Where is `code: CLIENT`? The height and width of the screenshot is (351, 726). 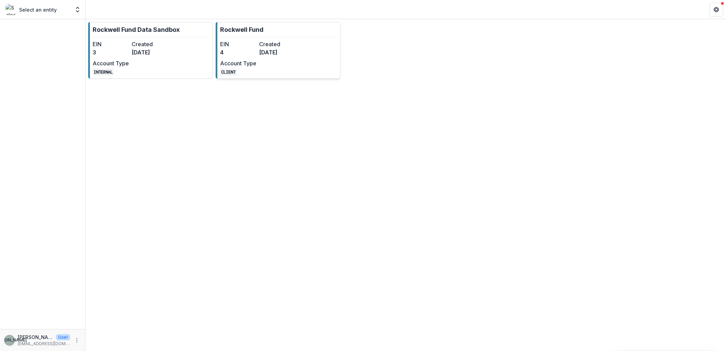
code: CLIENT is located at coordinates (228, 72).